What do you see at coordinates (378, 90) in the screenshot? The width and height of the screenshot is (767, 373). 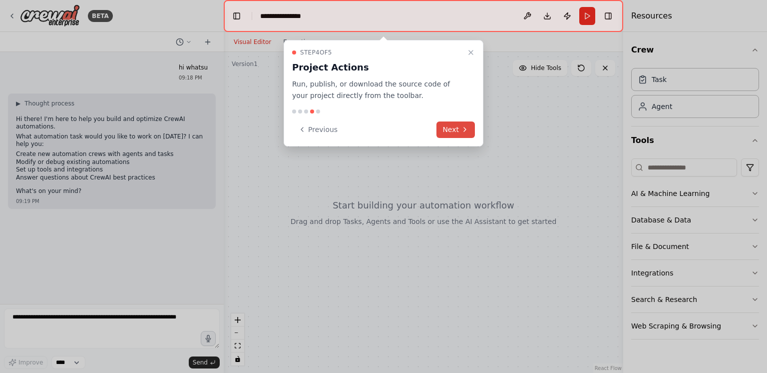 I see `p: Run, publish, or download the source code of your project directly from the toolbar.` at bounding box center [378, 90].